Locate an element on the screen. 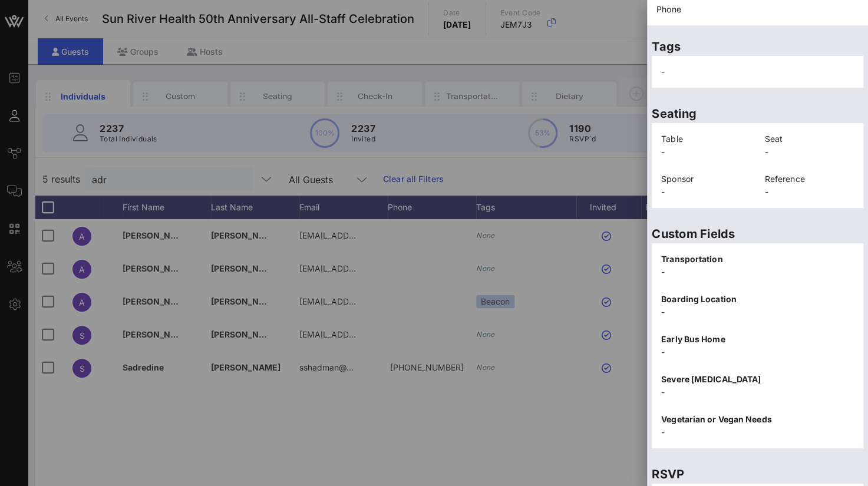 This screenshot has width=868, height=486. p: RSVP is located at coordinates (757, 474).